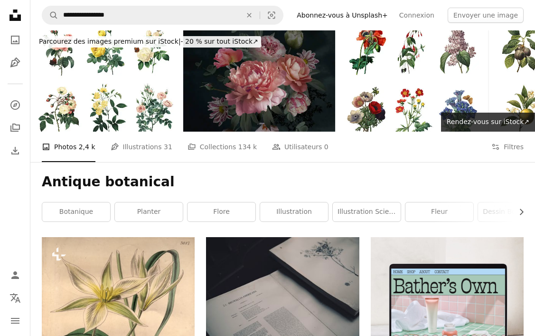  I want to click on button: Rechercher sur Unsplash, so click(50, 15).